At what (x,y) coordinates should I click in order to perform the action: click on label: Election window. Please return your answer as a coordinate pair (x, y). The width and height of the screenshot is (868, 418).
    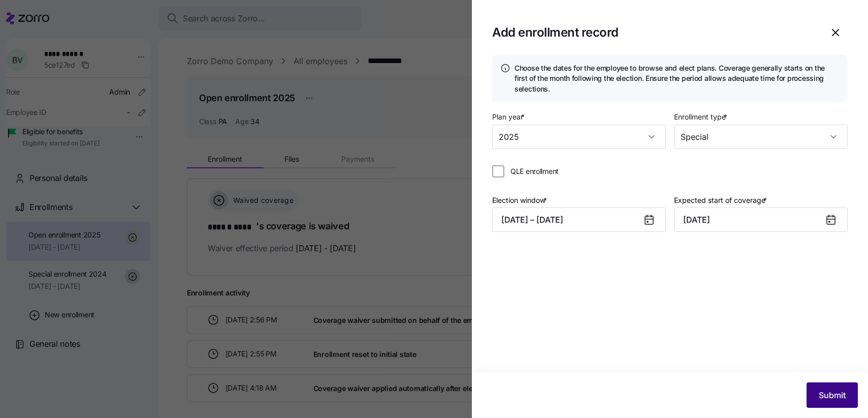
    Looking at the image, I should click on (520, 200).